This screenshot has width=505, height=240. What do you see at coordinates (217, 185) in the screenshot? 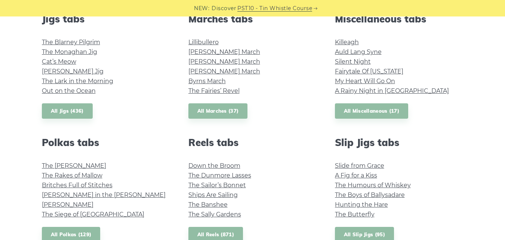
I see `a: The Sailor’s Bonnet` at bounding box center [217, 185].